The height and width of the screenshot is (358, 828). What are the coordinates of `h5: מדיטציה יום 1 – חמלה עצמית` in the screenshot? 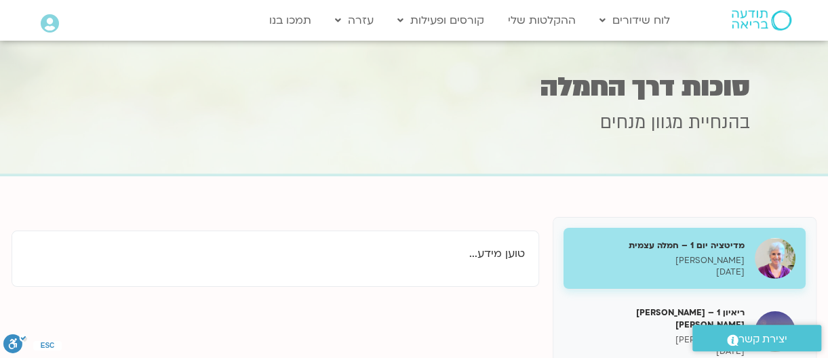 It's located at (659, 245).